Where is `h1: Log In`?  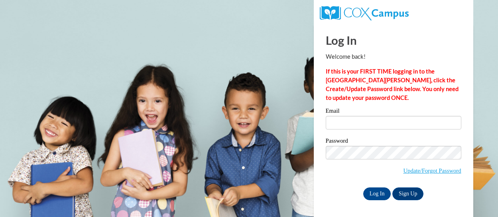
h1: Log In is located at coordinates (394, 40).